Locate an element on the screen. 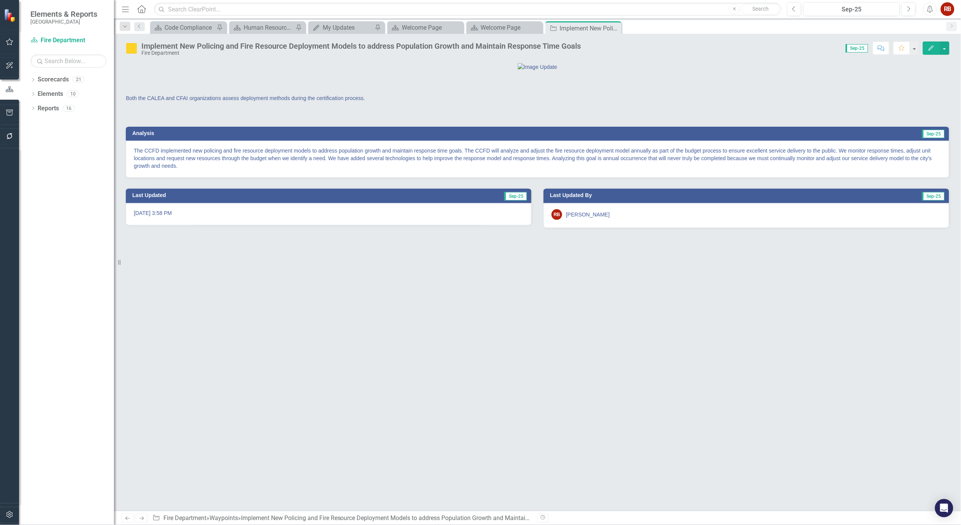 The height and width of the screenshot is (525, 961). img: Image Update is located at coordinates (538, 67).